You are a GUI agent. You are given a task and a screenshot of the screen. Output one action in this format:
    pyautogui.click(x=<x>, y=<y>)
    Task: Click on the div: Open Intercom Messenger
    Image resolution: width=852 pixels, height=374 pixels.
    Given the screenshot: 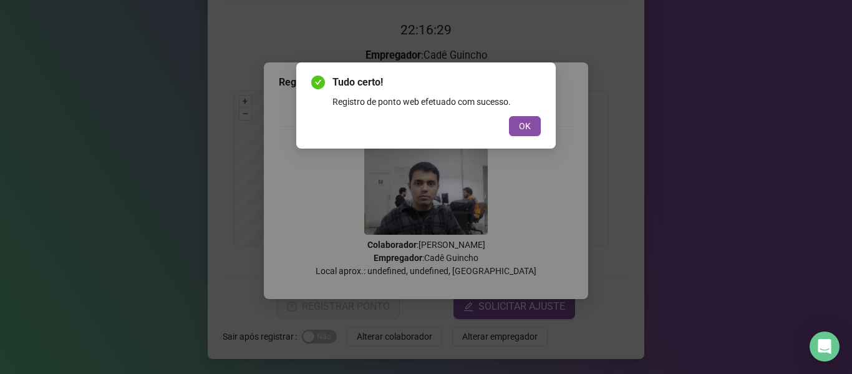 What is the action you would take?
    pyautogui.click(x=825, y=346)
    